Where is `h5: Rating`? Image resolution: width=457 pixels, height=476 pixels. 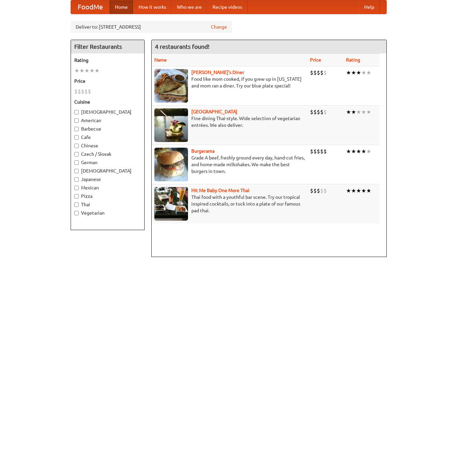
h5: Rating is located at coordinates (107, 61).